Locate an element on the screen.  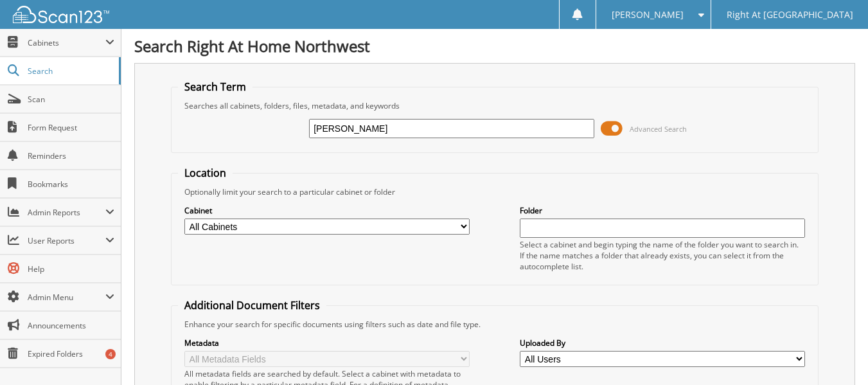
span: Expired Folders is located at coordinates (70, 353).